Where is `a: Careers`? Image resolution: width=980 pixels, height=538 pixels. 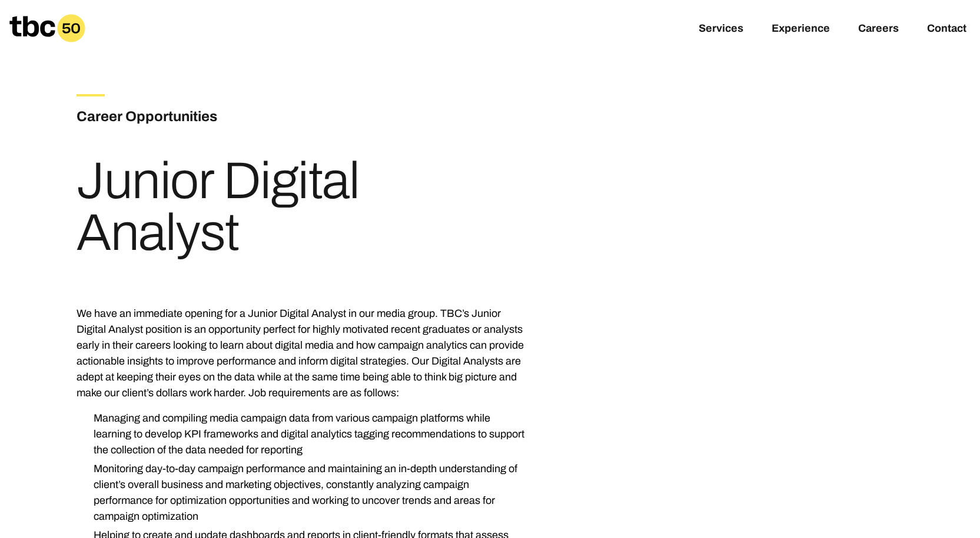
a: Careers is located at coordinates (878, 30).